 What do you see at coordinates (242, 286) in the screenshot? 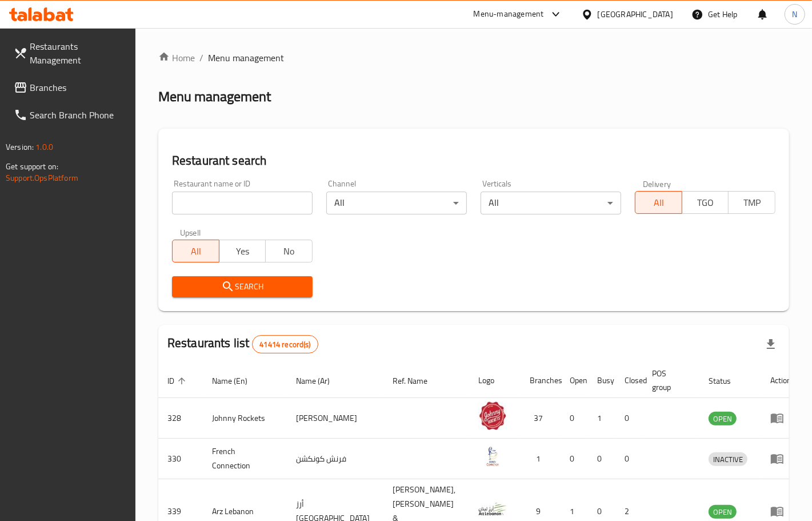
I see `span: Search` at bounding box center [242, 286].